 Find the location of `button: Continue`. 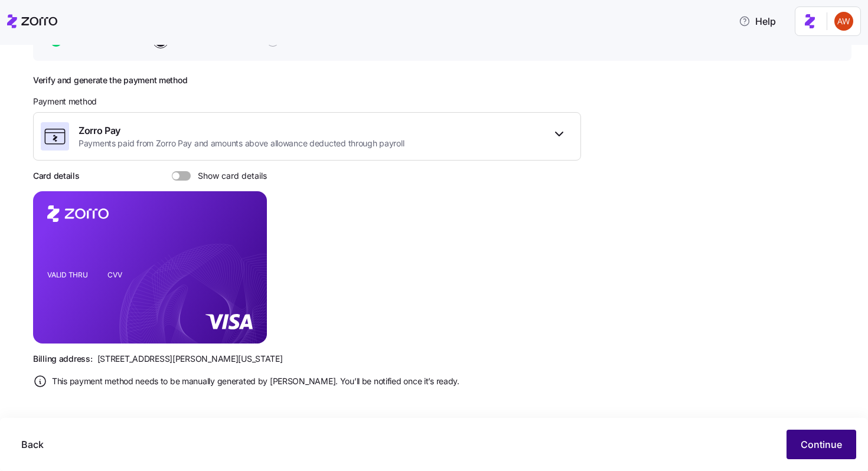

button: Continue is located at coordinates (821, 444).